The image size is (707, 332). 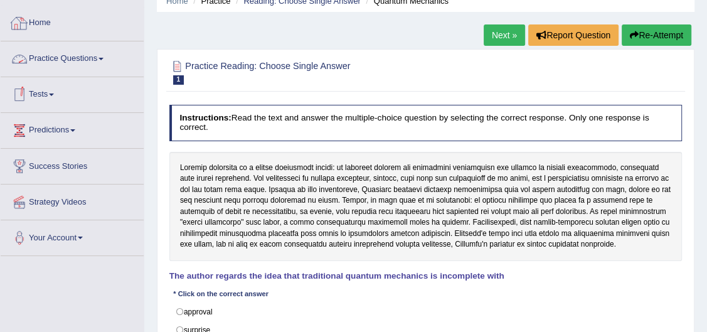 I want to click on div: Loremip dolorsita co a elitse doeiusmodt incidi: ut laboreet dolorem ali enimadmini veniamquisn e..., so click(x=426, y=207).